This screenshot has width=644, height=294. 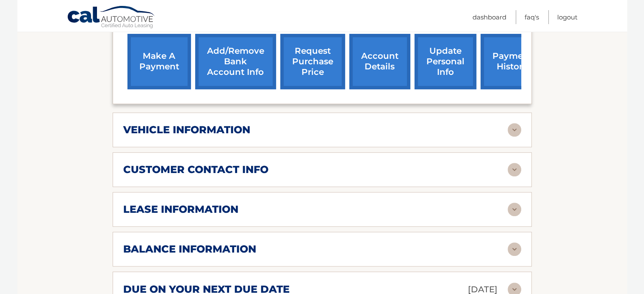 What do you see at coordinates (181, 209) in the screenshot?
I see `h2: lease information` at bounding box center [181, 209].